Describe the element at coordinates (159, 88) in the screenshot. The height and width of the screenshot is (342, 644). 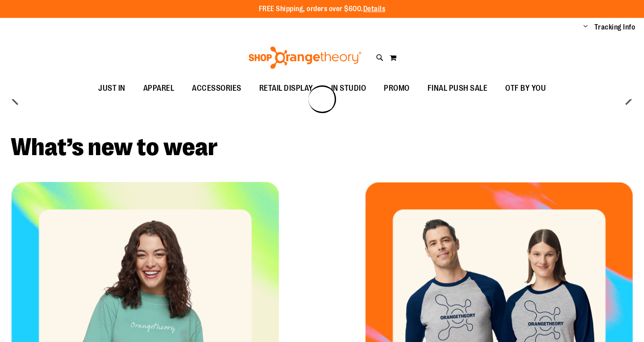
I see `span: APPAREL` at that location.